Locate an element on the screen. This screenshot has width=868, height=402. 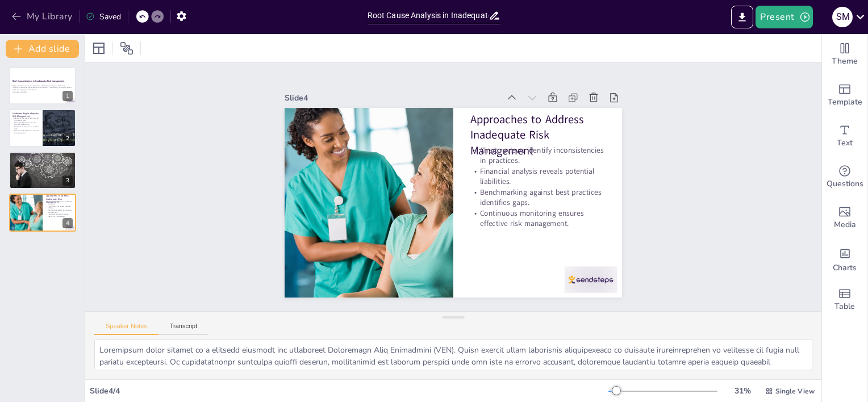
p: Reputation damage can occur due to IRM. is located at coordinates (26, 127).